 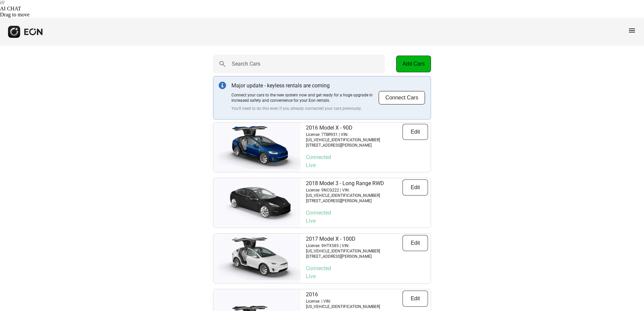 What do you see at coordinates (222, 85) in the screenshot?
I see `img: info` at bounding box center [222, 85].